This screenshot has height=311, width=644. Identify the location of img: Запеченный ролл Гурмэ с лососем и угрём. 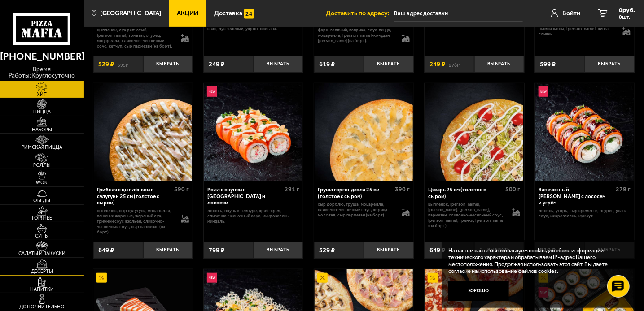
(584, 132).